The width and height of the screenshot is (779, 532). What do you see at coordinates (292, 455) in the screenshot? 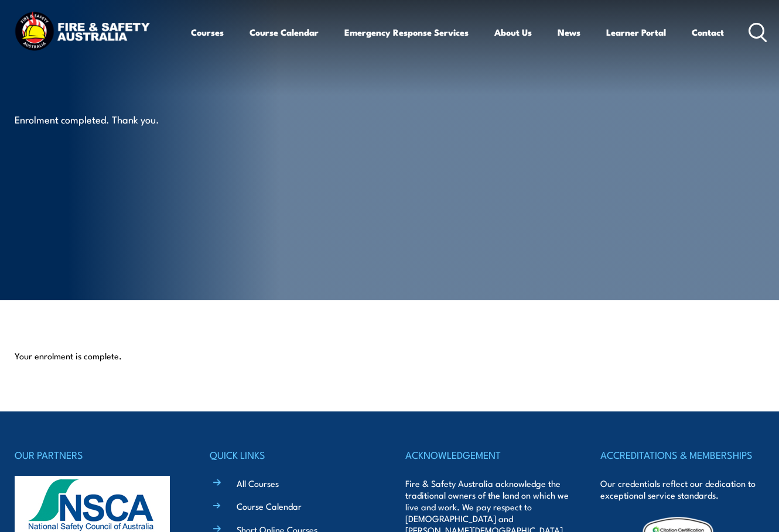
I see `h4: QUICK LINKS` at bounding box center [292, 455].